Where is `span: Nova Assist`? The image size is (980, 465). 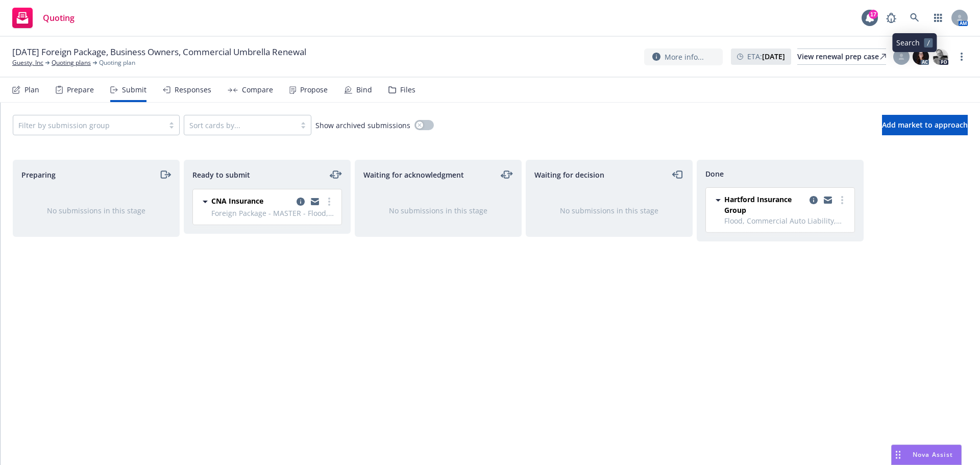
span: Nova Assist is located at coordinates (933, 454).